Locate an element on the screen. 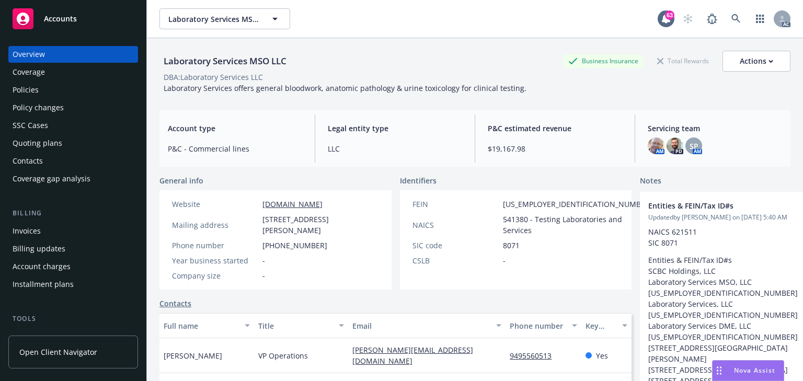 Image resolution: width=803 pixels, height=381 pixels. div: Total Rewards is located at coordinates (683, 61).